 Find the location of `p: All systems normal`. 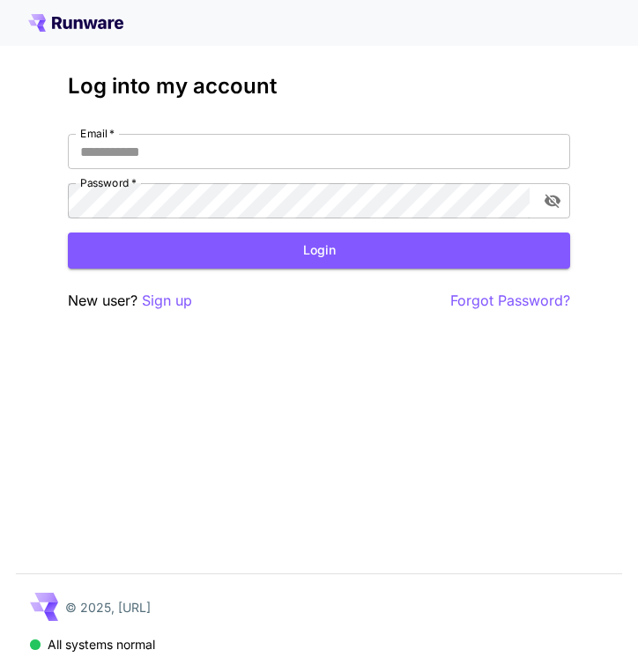

p: All systems normal is located at coordinates (101, 644).